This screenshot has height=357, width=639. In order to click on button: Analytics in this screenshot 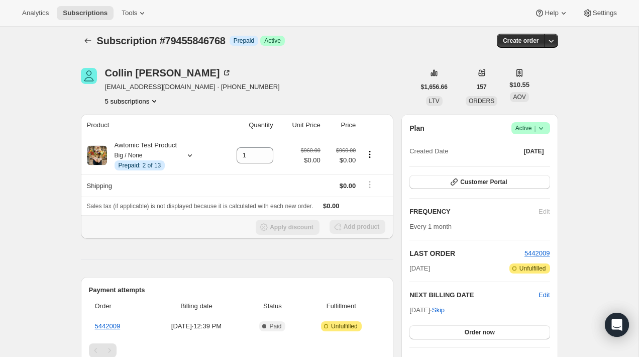, I will do `click(35, 13)`.